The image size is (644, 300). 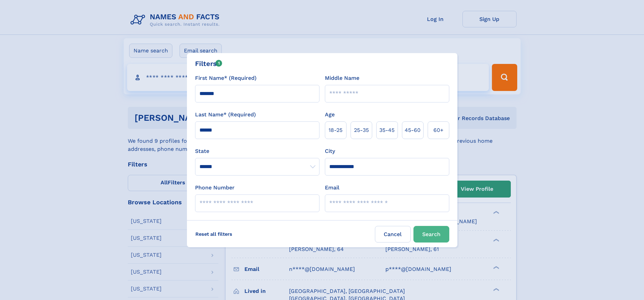 What do you see at coordinates (329, 115) in the screenshot?
I see `label: Age` at bounding box center [329, 115].